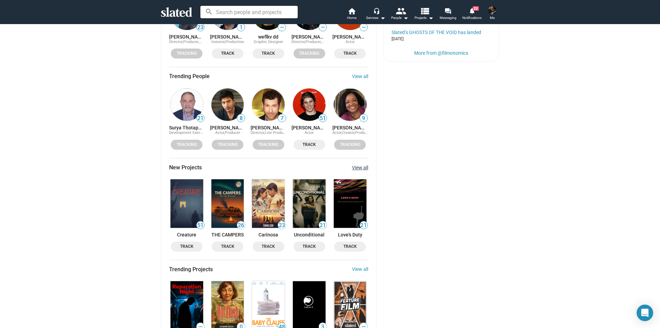 The width and height of the screenshot is (660, 328). What do you see at coordinates (218, 42) in the screenshot?
I see `span: Investor,` at bounding box center [218, 42].